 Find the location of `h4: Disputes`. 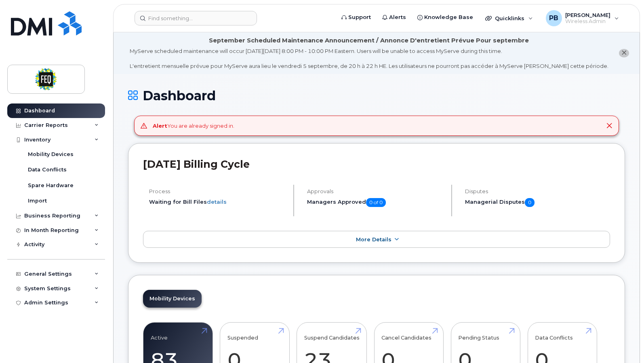

h4: Disputes is located at coordinates (538, 191).